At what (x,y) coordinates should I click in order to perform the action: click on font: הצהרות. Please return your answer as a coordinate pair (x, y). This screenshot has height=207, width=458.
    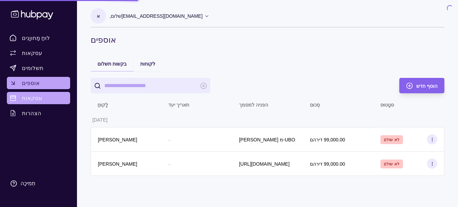
    Looking at the image, I should click on (31, 113).